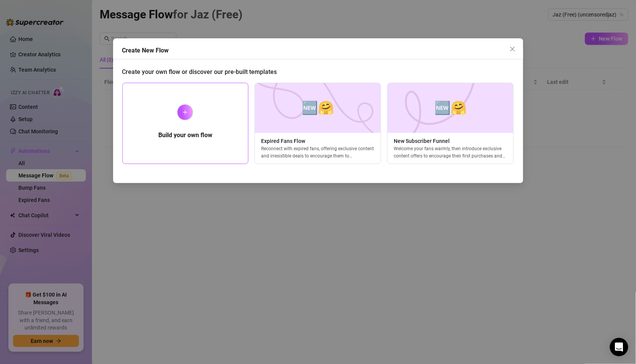 The width and height of the screenshot is (636, 364). Describe the element at coordinates (185, 135) in the screenshot. I see `h5: Build your own flow` at that location.